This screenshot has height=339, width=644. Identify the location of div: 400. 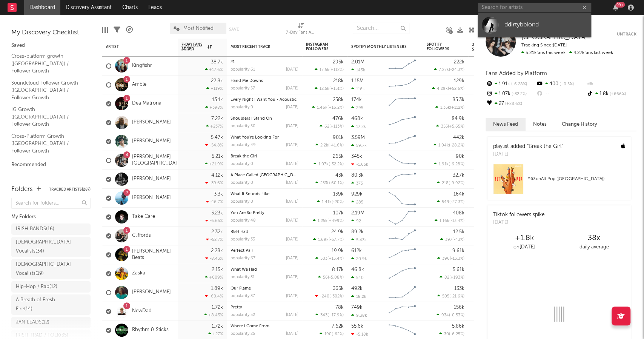
(561, 84).